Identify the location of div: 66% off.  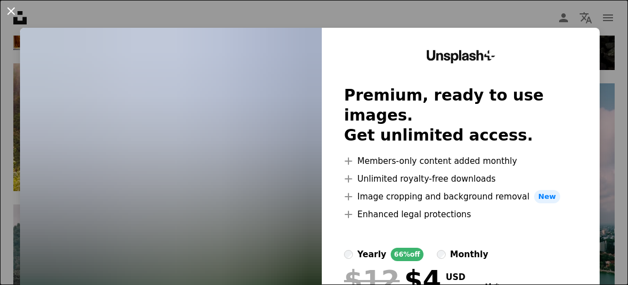
(407, 254).